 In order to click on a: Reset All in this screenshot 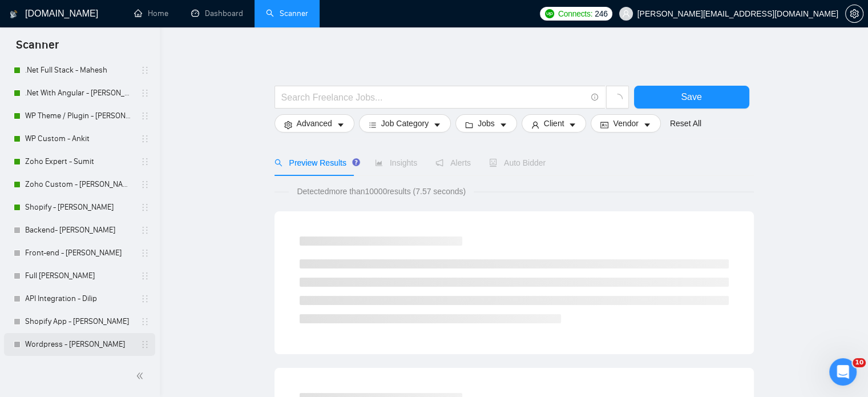, I will do `click(685, 124)`.